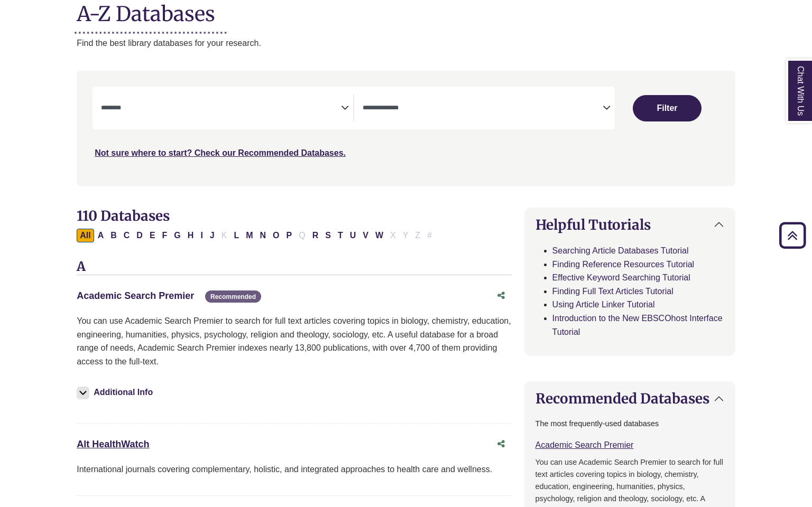  I want to click on nav: Search filters, so click(406, 128).